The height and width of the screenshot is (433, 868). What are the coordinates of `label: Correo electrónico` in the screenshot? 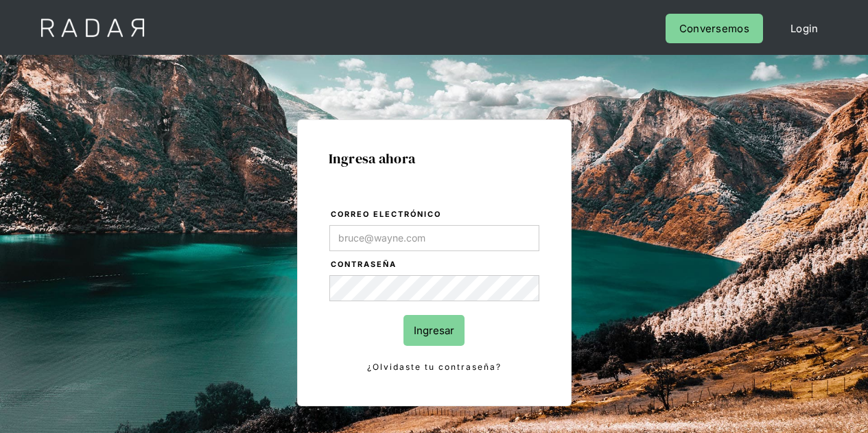 It's located at (435, 214).